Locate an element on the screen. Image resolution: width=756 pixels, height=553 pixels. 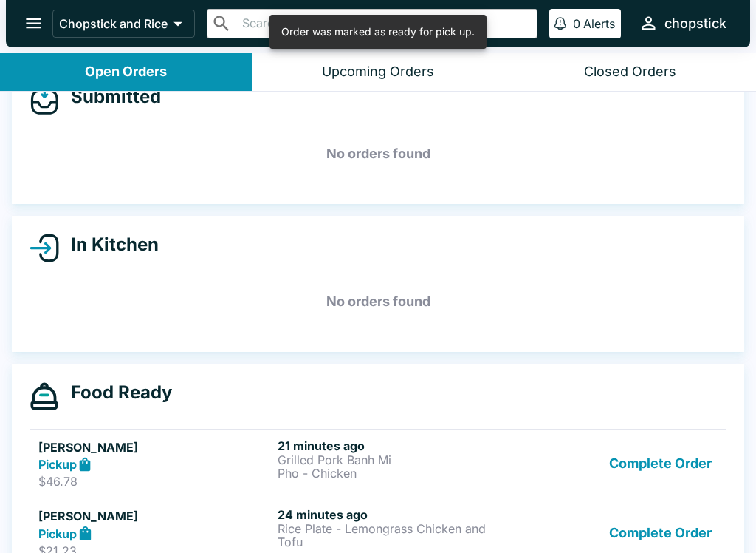
div: Order was marked as ready for pick up. is located at coordinates (378, 32).